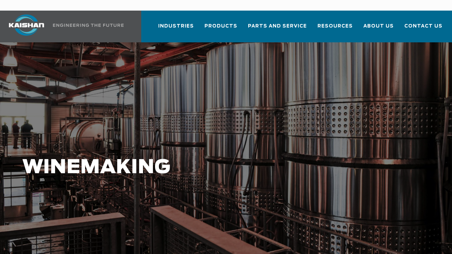 The width and height of the screenshot is (452, 254). I want to click on img: Engineering the future, so click(88, 25).